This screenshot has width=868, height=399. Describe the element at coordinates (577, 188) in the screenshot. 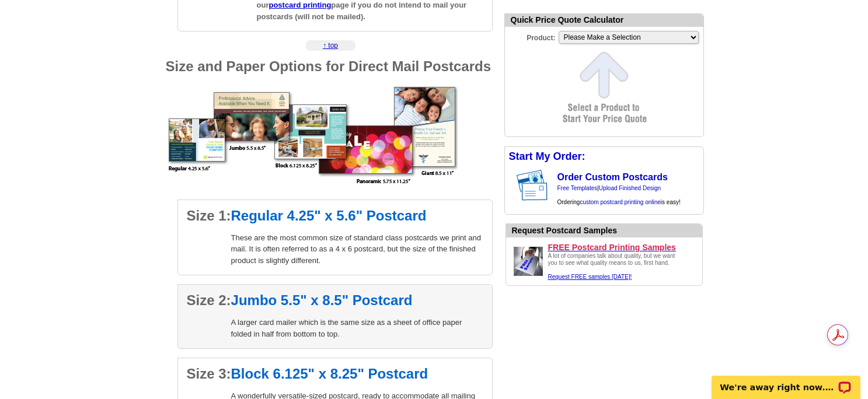

I see `a: Free Templates` at that location.